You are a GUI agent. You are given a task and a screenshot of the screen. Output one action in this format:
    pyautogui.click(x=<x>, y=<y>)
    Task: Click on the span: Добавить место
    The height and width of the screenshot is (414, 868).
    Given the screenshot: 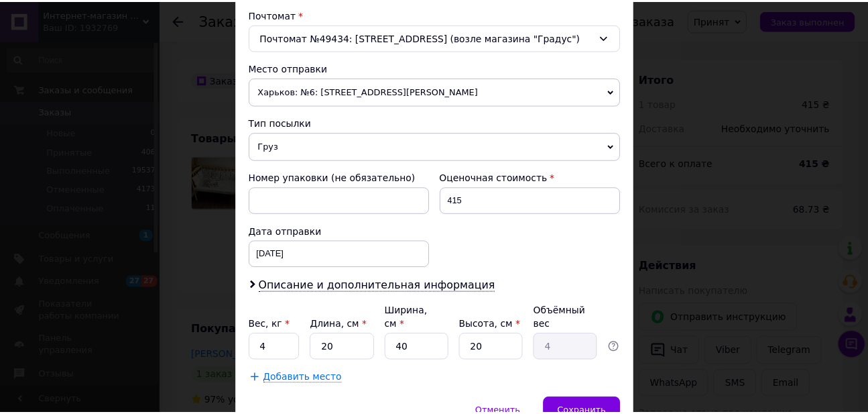 What is the action you would take?
    pyautogui.click(x=305, y=378)
    